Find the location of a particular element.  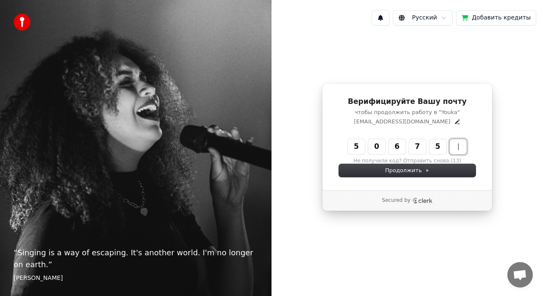

p: Secured by is located at coordinates (396, 201).